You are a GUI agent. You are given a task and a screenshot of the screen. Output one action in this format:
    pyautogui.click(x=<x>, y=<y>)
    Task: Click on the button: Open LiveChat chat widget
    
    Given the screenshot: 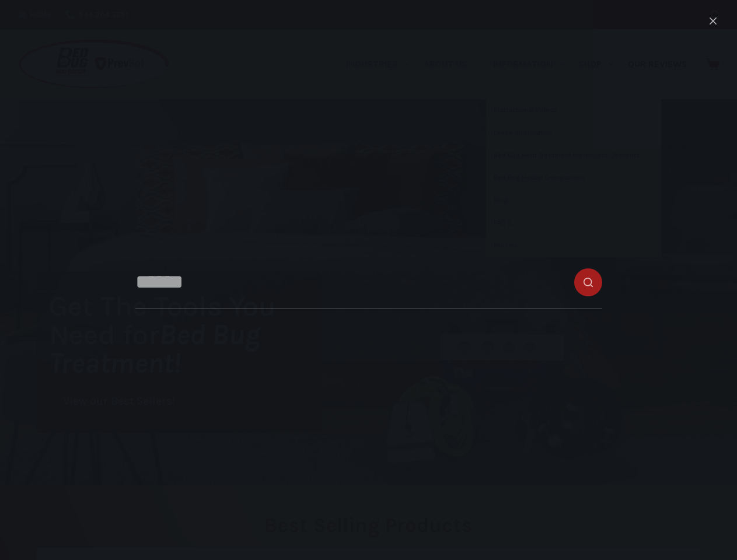 What is the action you would take?
    pyautogui.click(x=27, y=22)
    